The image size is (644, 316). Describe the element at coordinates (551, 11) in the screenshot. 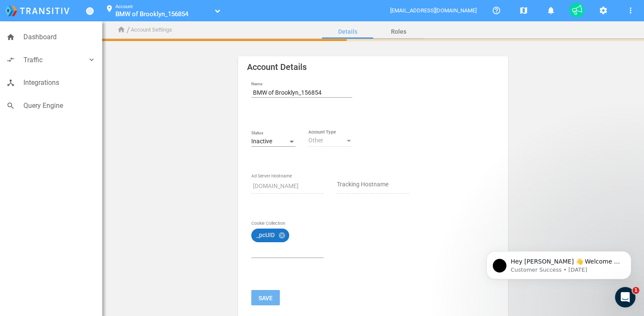

I see `mat-icon: notifications` at that location.